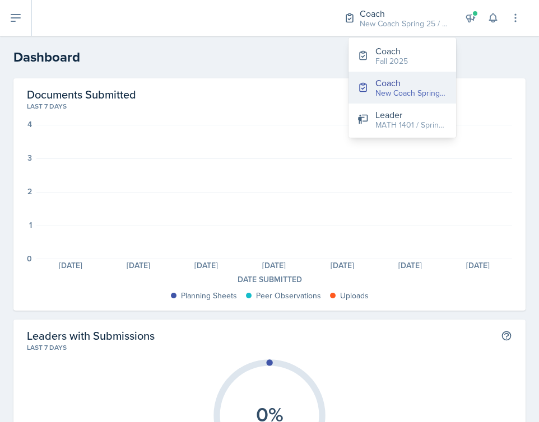  I want to click on div: 4, so click(30, 124).